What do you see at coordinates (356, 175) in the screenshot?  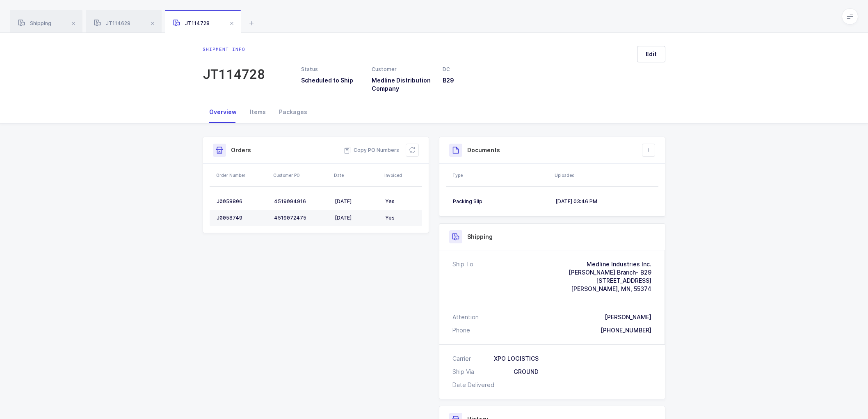 I see `div: Date` at bounding box center [356, 175].